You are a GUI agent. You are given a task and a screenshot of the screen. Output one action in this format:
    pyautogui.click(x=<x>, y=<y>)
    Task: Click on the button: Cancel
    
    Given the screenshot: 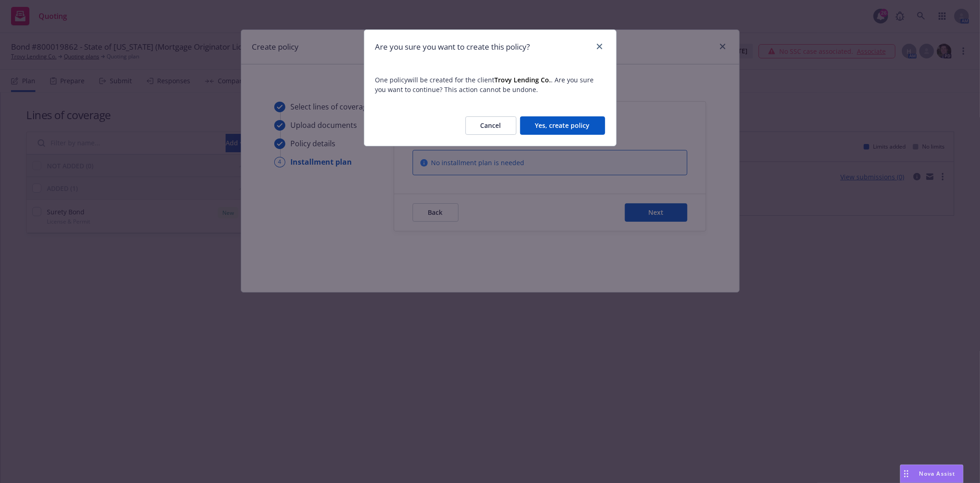 What is the action you would take?
    pyautogui.click(x=491, y=125)
    